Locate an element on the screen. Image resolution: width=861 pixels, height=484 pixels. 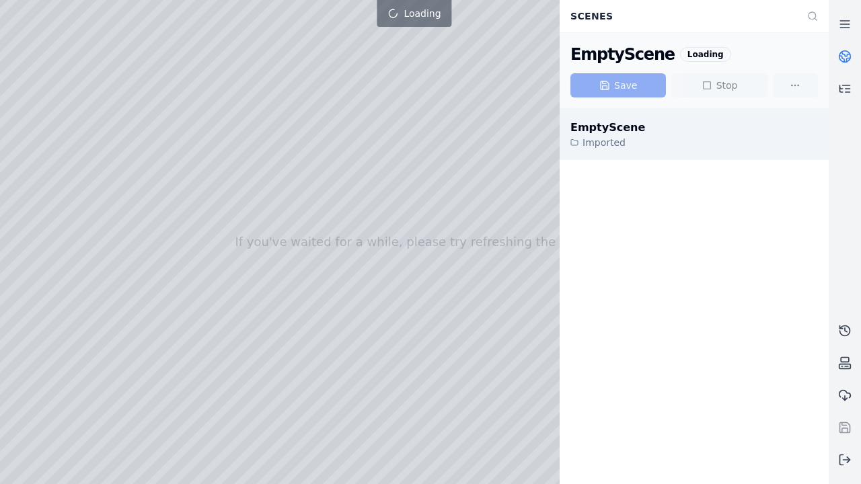
span: Loading is located at coordinates (422, 13).